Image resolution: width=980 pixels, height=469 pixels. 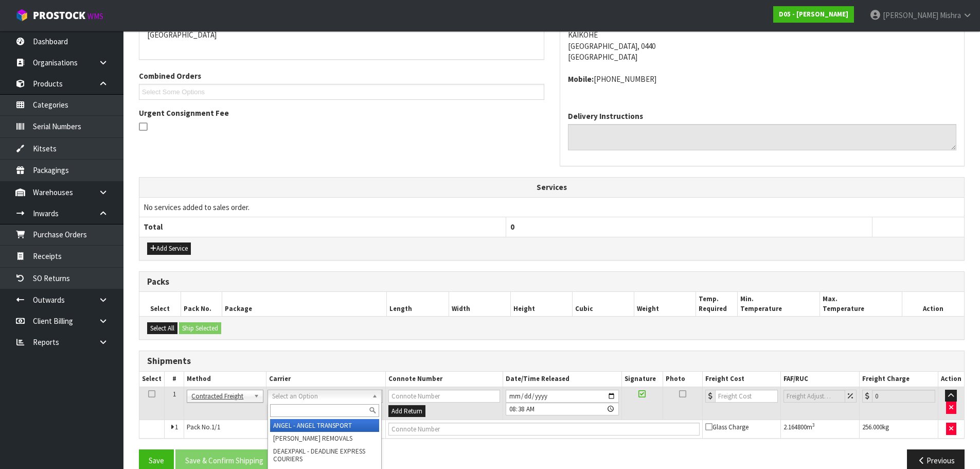 I want to click on th: Carrier, so click(x=325, y=379).